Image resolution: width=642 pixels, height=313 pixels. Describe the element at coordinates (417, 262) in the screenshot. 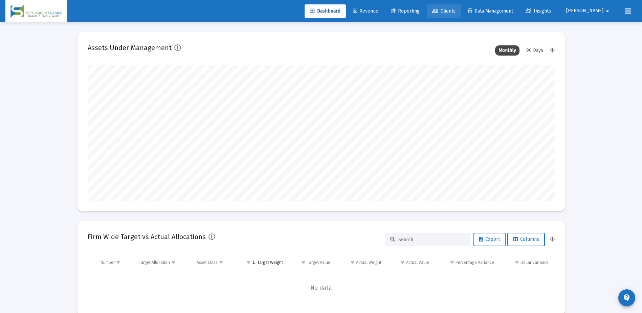

I see `div: Actual Value` at that location.